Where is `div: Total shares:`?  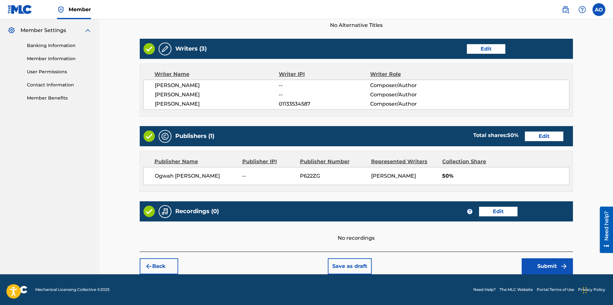
div: Total shares: is located at coordinates (496, 136).